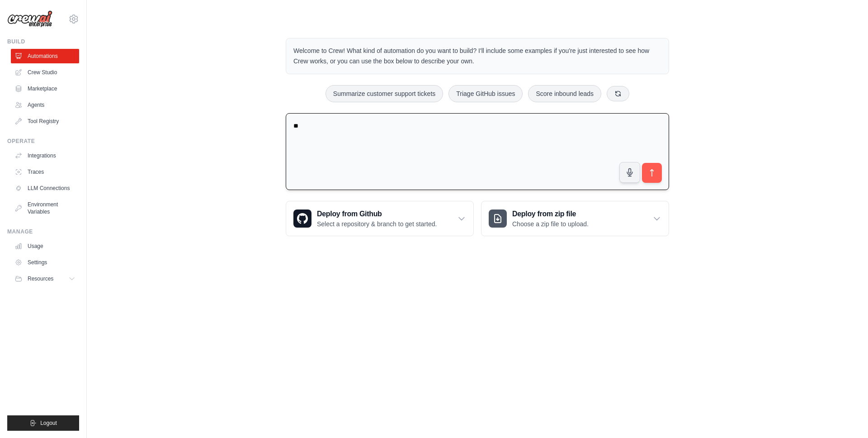  Describe the element at coordinates (43, 423) in the screenshot. I see `button: Logout` at that location.